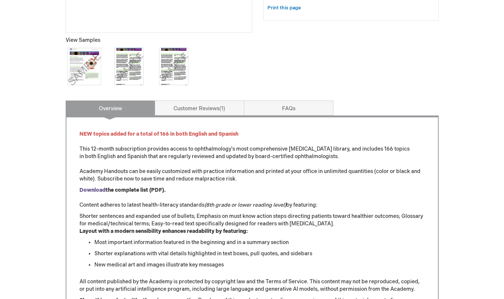  Describe the element at coordinates (260, 253) in the screenshot. I see `li: Shorter explanations with vital details highlighted in text boxes, pull quotes, and sidebars` at that location.